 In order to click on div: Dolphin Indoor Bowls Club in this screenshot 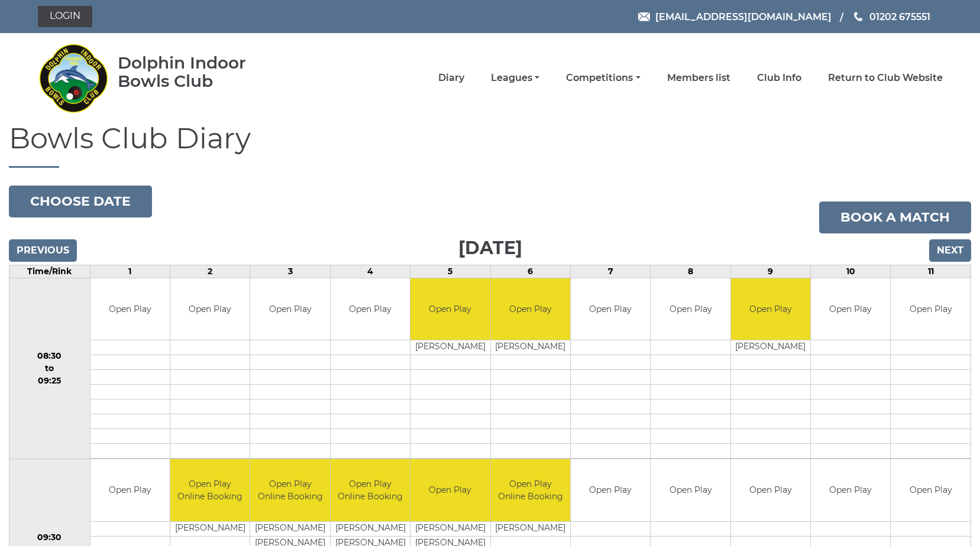, I will do `click(200, 72)`.